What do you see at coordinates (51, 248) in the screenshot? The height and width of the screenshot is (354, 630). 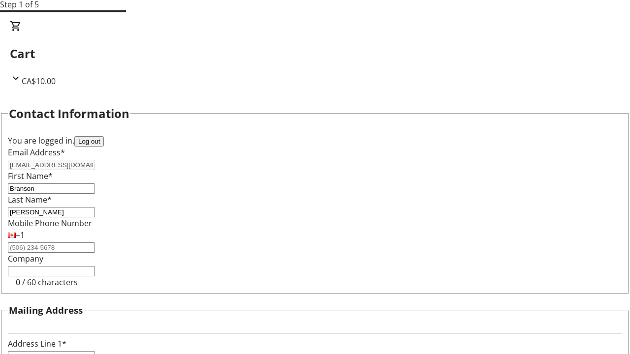 I see `input: (506) 234-5678` at bounding box center [51, 248].